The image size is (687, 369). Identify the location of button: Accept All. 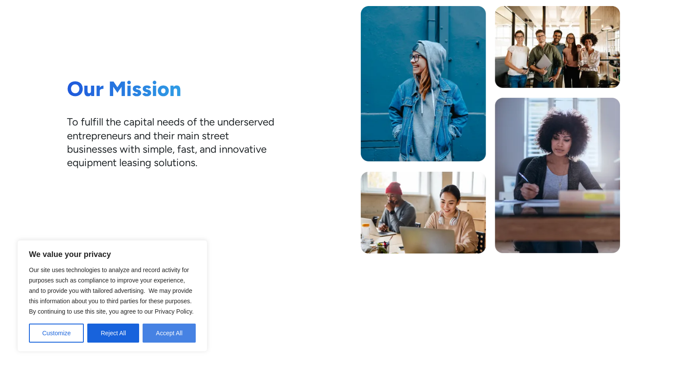
(169, 333).